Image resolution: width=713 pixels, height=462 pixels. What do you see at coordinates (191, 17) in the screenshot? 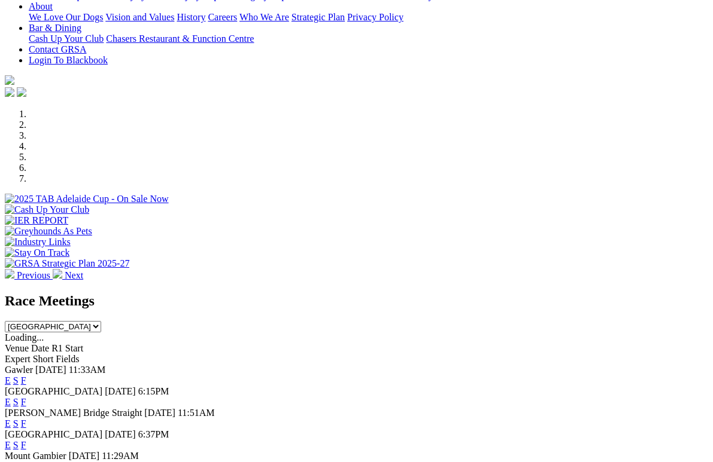
I see `a: History` at bounding box center [191, 17].